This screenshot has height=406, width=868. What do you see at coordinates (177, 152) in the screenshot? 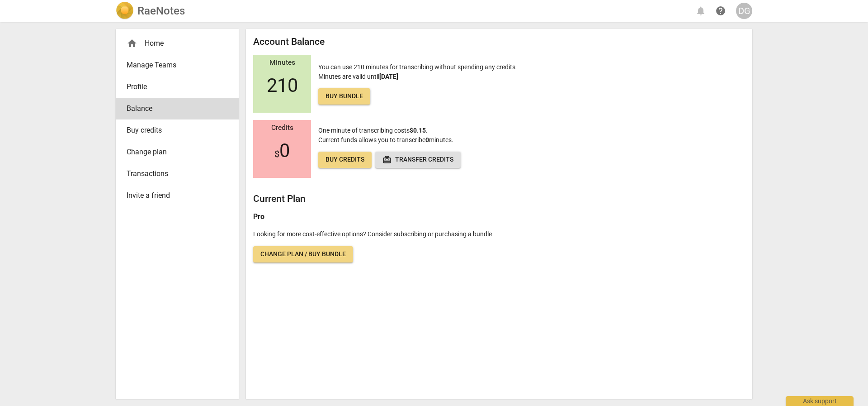
I see `a: Change plan` at bounding box center [177, 152].